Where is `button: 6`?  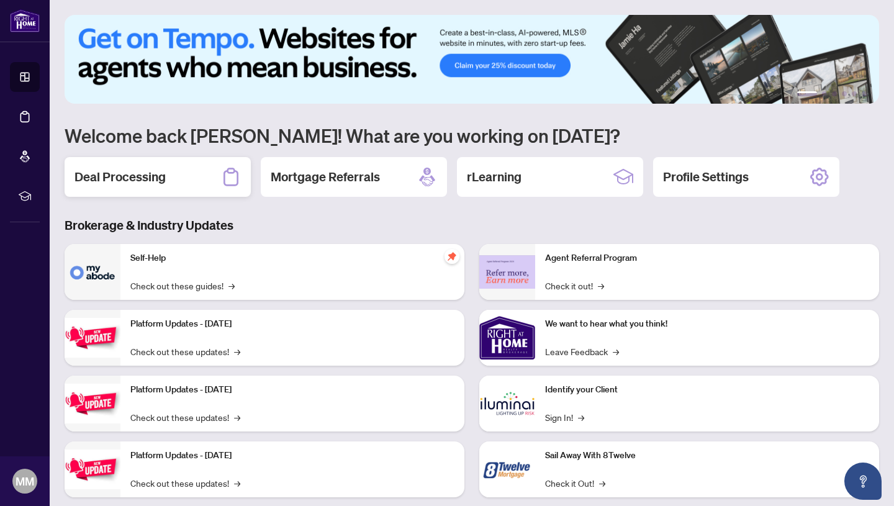
button: 6 is located at coordinates (864, 94).